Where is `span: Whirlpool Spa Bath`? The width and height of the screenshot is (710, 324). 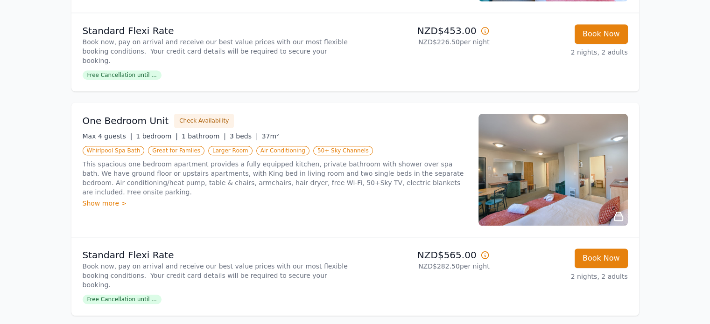 span: Whirlpool Spa Bath is located at coordinates (113, 151).